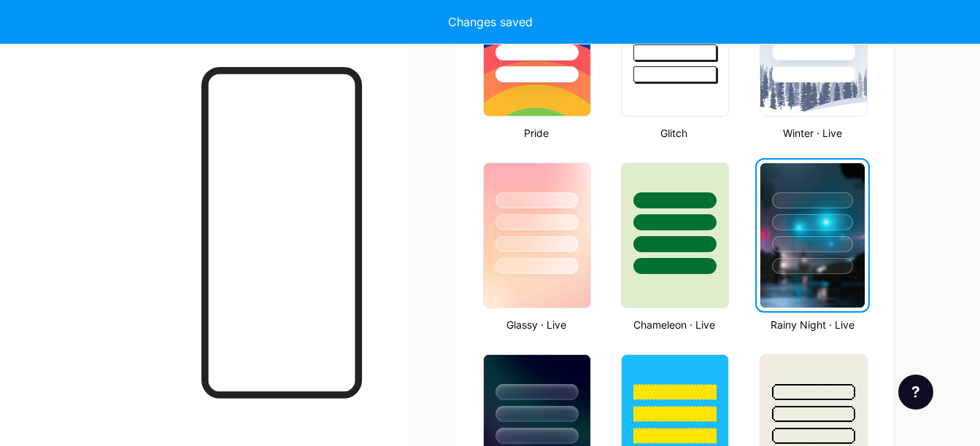 Image resolution: width=980 pixels, height=446 pixels. What do you see at coordinates (490, 21) in the screenshot?
I see `div: Changes saved` at bounding box center [490, 21].